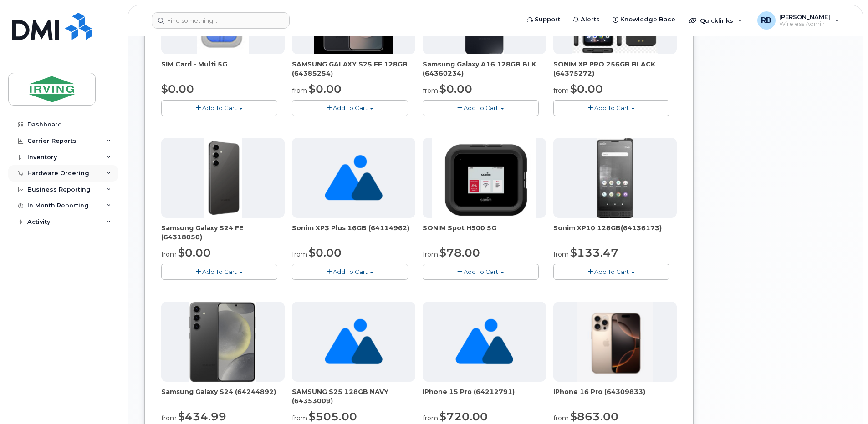 This screenshot has height=424, width=868. Describe the element at coordinates (547, 19) in the screenshot. I see `span: Support` at that location.